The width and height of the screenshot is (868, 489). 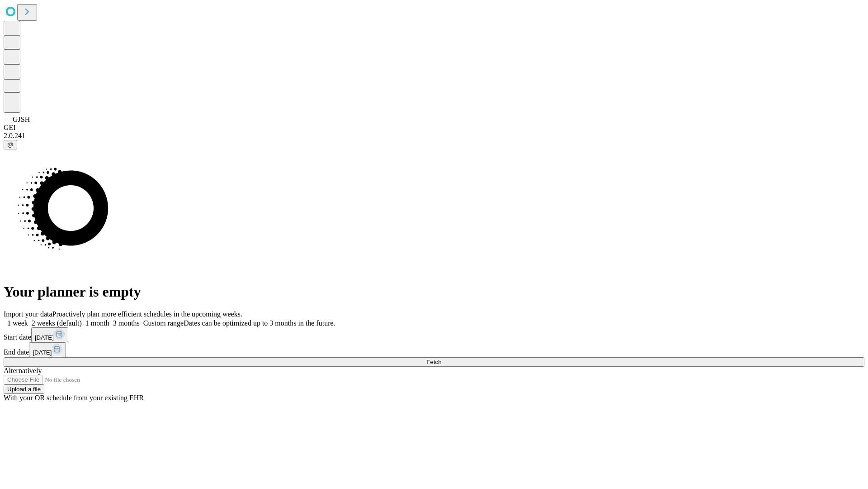 What do you see at coordinates (74, 397) in the screenshot?
I see `span: With your OR schedule from your existing EHR` at bounding box center [74, 397].